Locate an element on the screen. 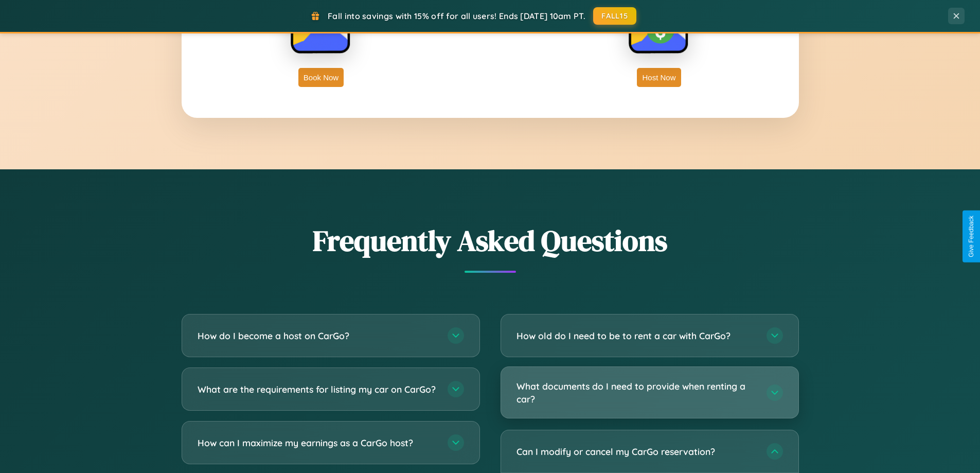 This screenshot has height=473, width=980. button: Host Now is located at coordinates (659, 77).